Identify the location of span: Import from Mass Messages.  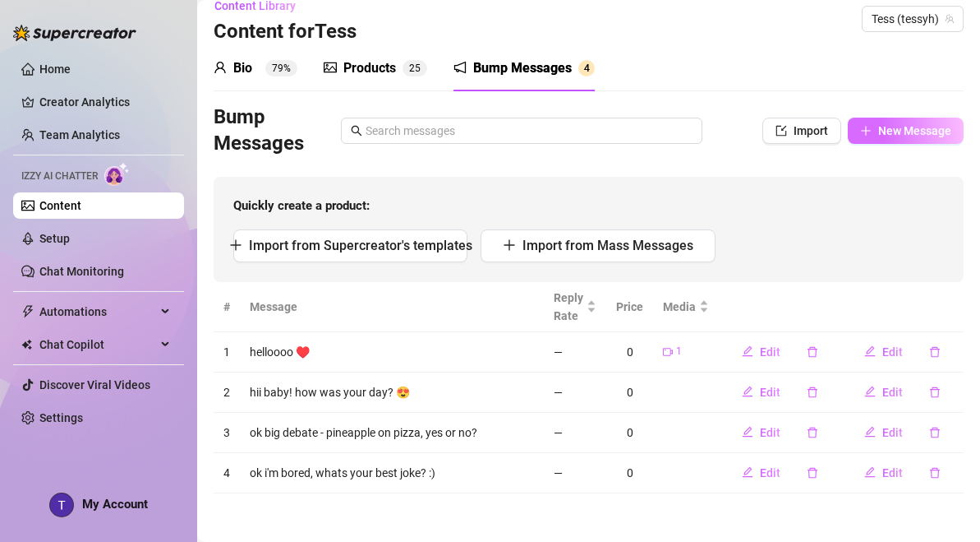
(608, 245).